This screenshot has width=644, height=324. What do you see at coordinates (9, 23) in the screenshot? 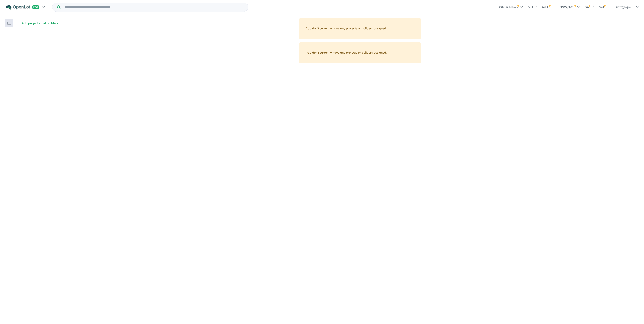
I see `img: sort.svg` at bounding box center [9, 23].